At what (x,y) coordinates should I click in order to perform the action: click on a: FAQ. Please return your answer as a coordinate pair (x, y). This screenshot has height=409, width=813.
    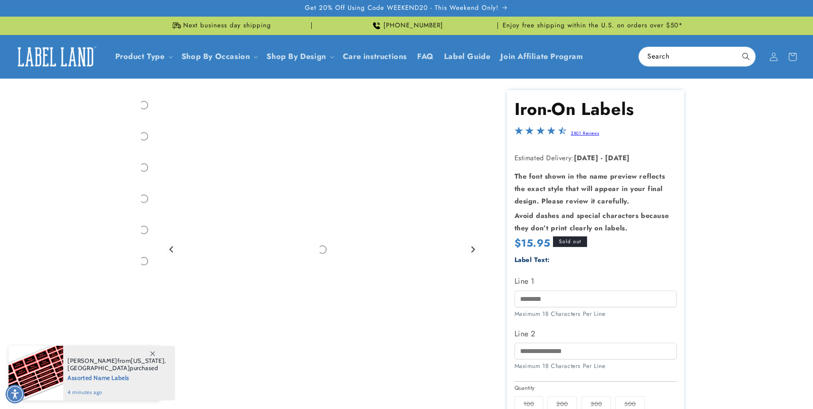
    Looking at the image, I should click on (426, 56).